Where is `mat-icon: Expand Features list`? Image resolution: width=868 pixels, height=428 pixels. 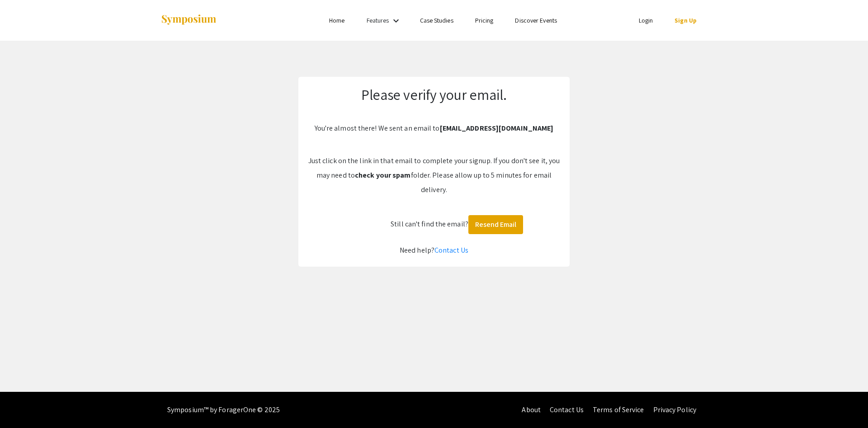 mat-icon: Expand Features list is located at coordinates (396, 21).